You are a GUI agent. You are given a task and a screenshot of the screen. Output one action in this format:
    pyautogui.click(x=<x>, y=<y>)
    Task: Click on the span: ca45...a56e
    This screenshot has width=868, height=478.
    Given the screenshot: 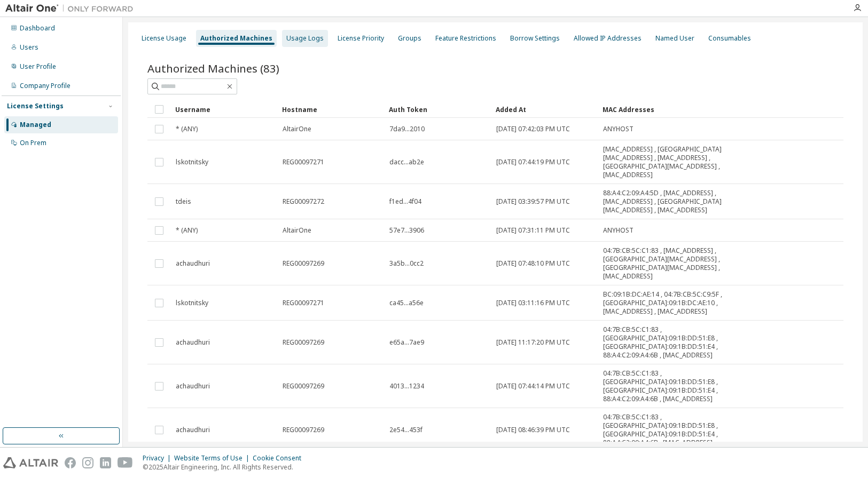 What is the action you would take?
    pyautogui.click(x=407, y=303)
    